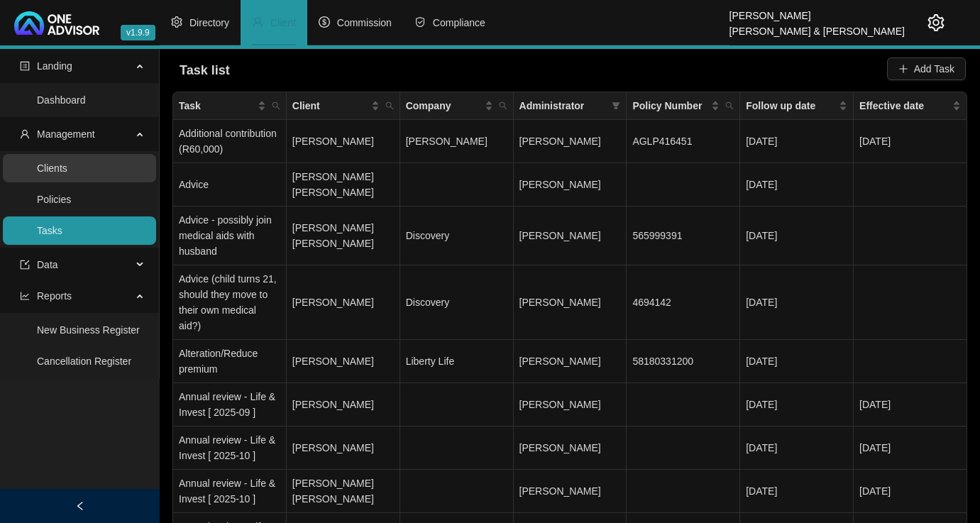 This screenshot has height=523, width=980. Describe the element at coordinates (927, 69) in the screenshot. I see `button: Add Task` at that location.